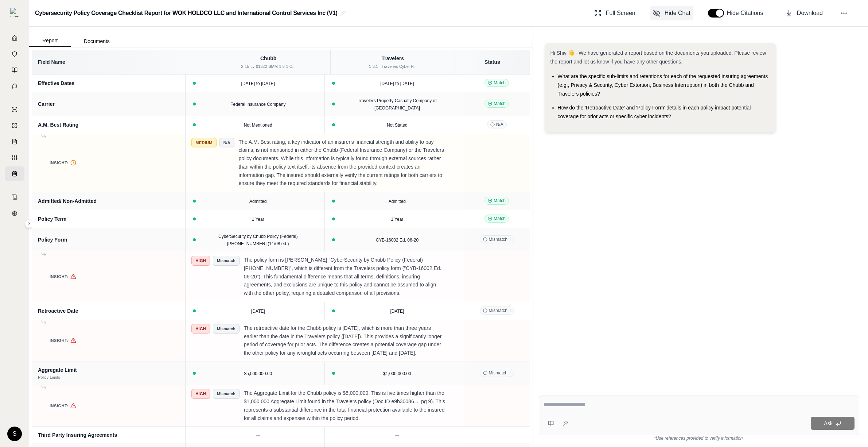 The image size is (868, 447). Describe the element at coordinates (397, 240) in the screenshot. I see `span: CYB-16002 Ed. 06-20` at that location.